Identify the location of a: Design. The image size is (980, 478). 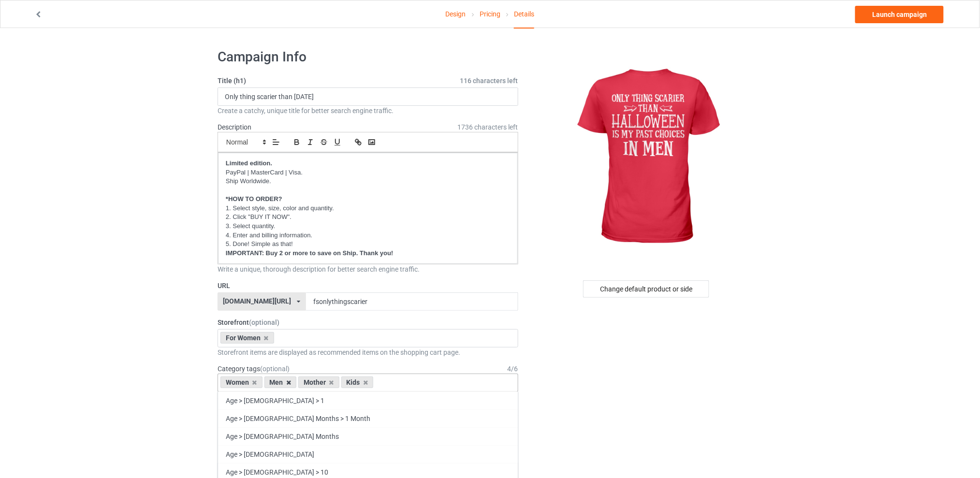
(456, 14).